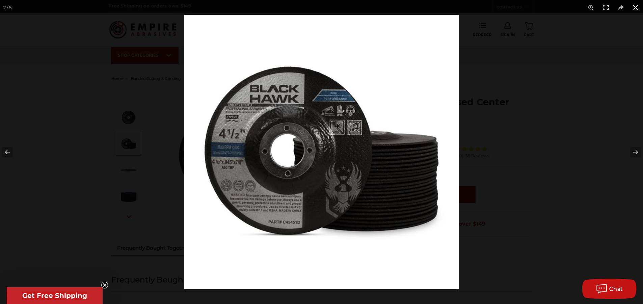  What do you see at coordinates (55, 296) in the screenshot?
I see `span: Get Free Shipping` at bounding box center [55, 296].